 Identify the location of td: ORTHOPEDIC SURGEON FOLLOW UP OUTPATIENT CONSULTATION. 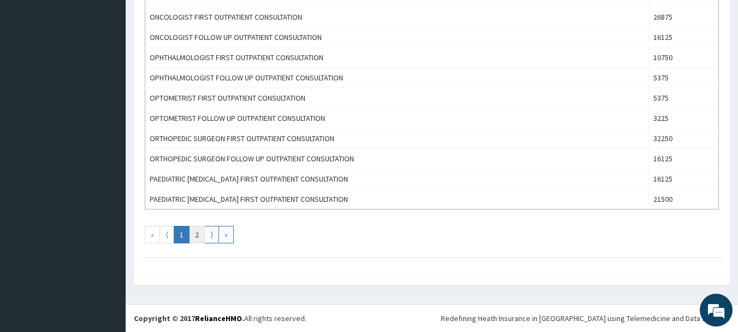
(397, 158).